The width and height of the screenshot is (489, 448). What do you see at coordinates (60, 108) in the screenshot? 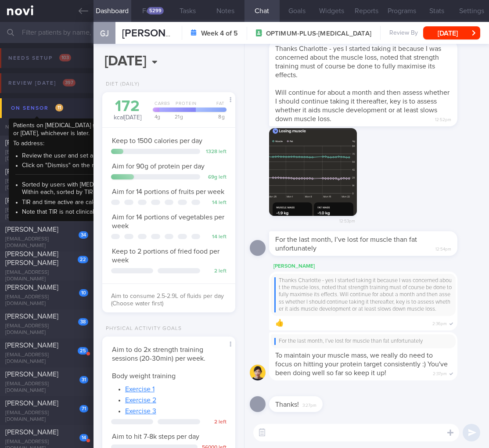
I see `span: 11` at bounding box center [60, 108].